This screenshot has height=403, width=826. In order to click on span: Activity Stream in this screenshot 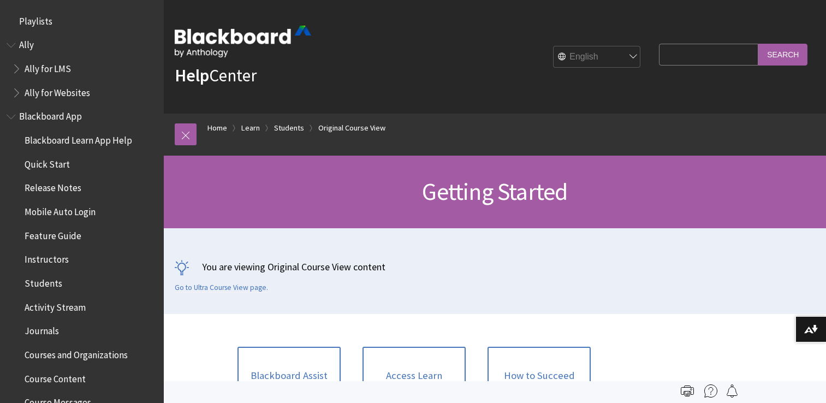, I will do `click(55, 305)`.